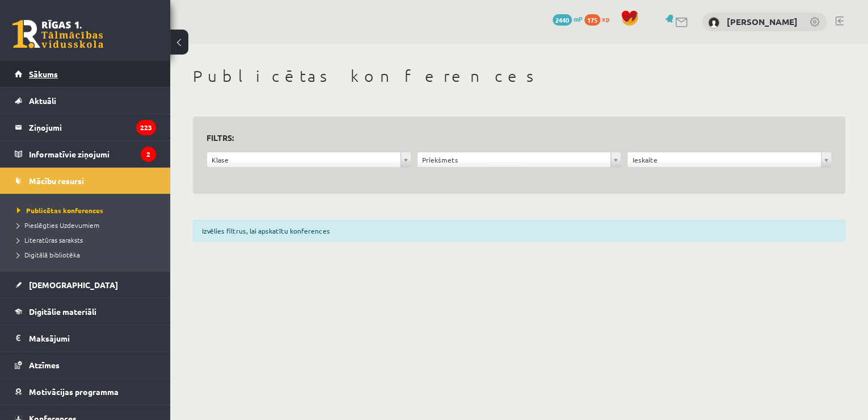 Image resolution: width=868 pixels, height=420 pixels. What do you see at coordinates (62, 311) in the screenshot?
I see `span: Digitālie materiāli` at bounding box center [62, 311].